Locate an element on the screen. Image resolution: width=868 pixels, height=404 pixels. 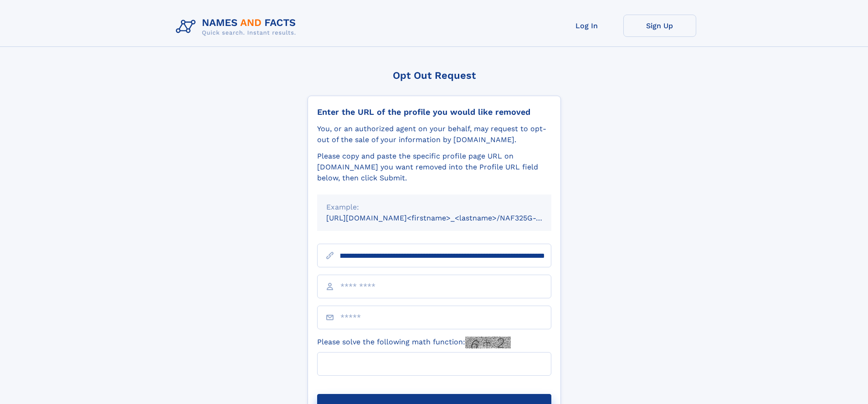
img: Logo Names and Facts is located at coordinates (238, 27).